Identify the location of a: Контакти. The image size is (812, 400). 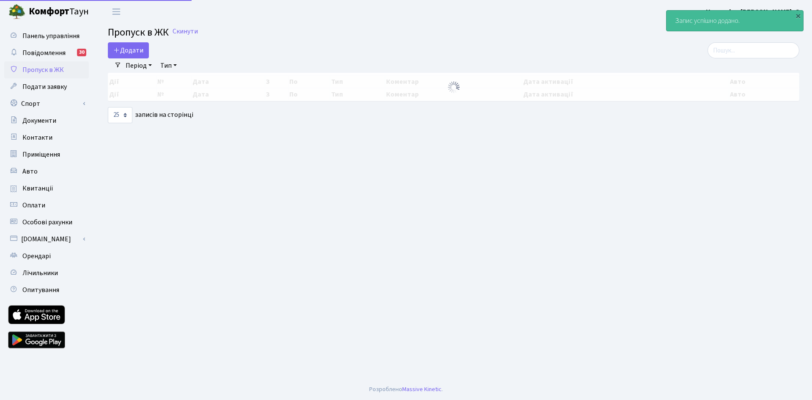
(47, 138).